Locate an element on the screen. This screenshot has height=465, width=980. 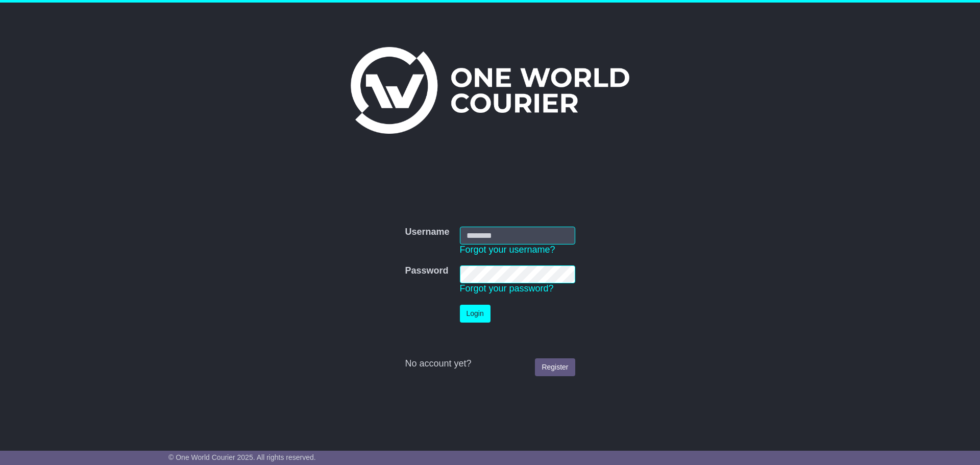
a: Forgot your username? is located at coordinates (508, 250).